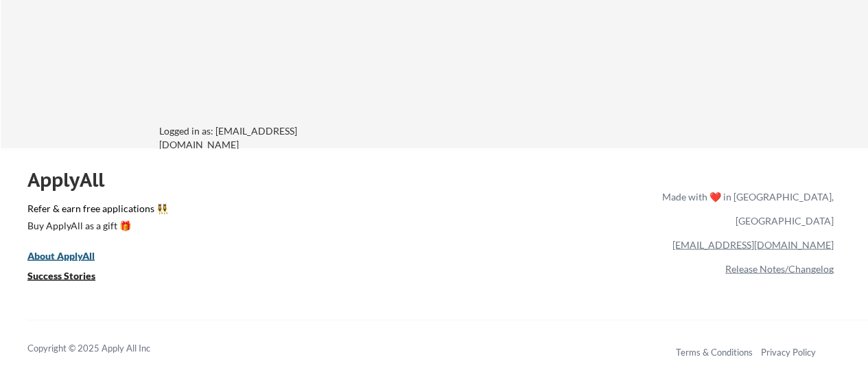 The image size is (868, 368). What do you see at coordinates (61, 274) in the screenshot?
I see `u: Success Stories` at bounding box center [61, 274].